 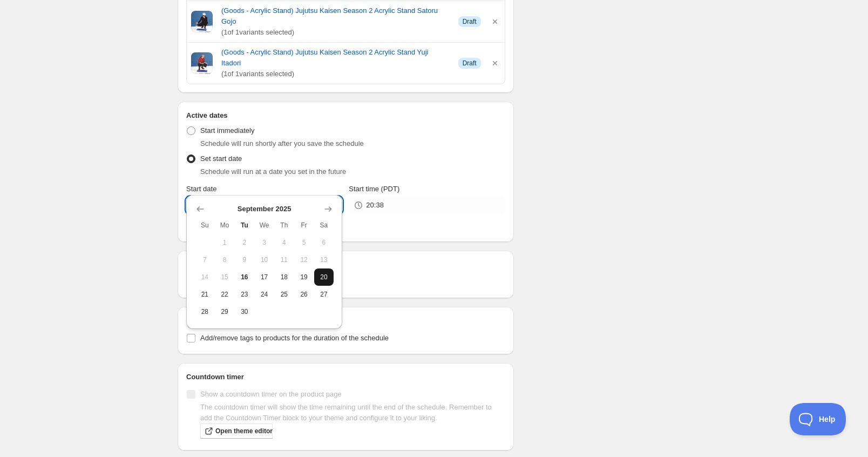 What do you see at coordinates (271, 394) in the screenshot?
I see `span: Show a countdown timer on the product page` at bounding box center [271, 394].